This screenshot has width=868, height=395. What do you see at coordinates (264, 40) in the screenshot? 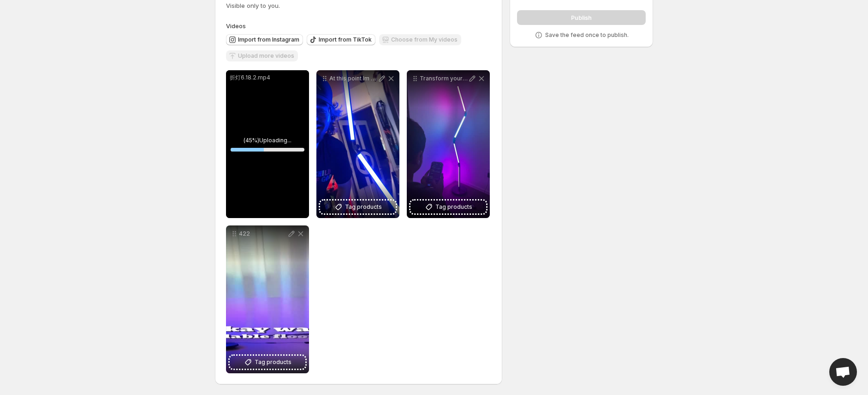
I see `button: Import from Instagram` at bounding box center [264, 40].